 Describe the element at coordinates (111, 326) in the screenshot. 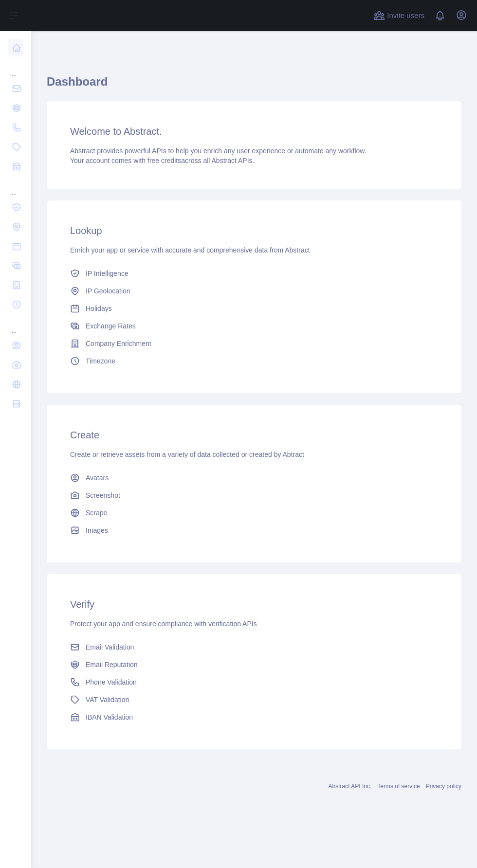

I see `span: Exchange Rates` at that location.